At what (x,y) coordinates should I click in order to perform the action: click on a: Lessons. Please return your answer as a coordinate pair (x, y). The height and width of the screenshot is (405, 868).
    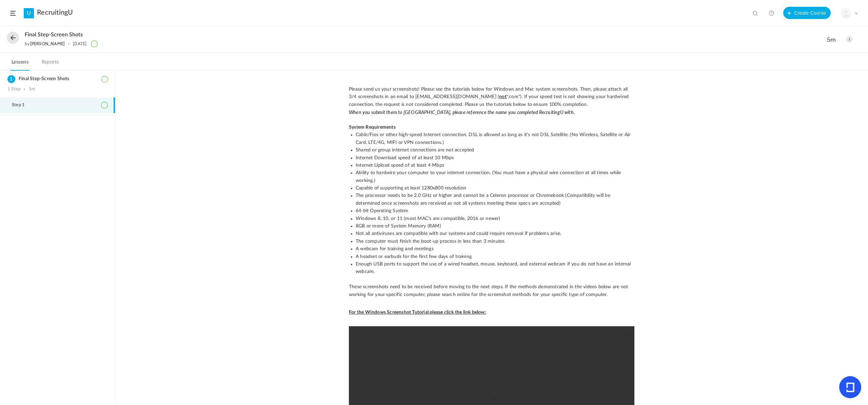
    Looking at the image, I should click on (20, 64).